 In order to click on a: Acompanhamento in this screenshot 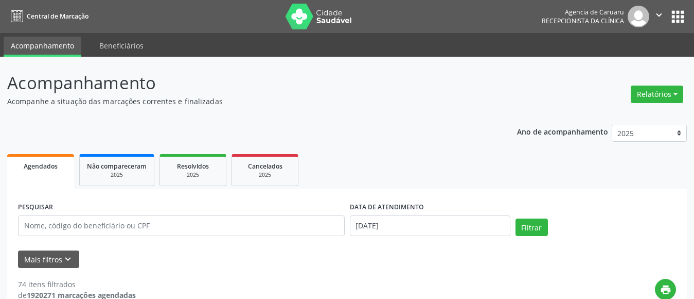, I will do `click(42, 46)`.